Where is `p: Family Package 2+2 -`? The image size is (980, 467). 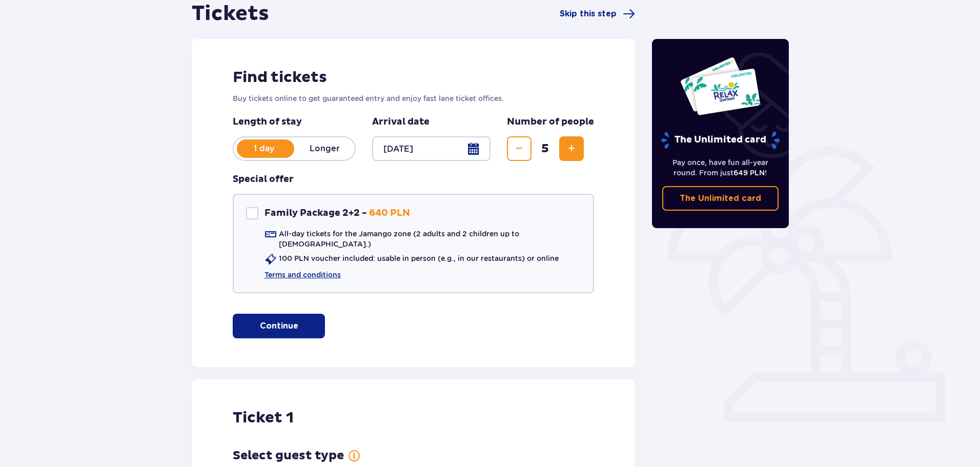 p: Family Package 2+2 - is located at coordinates (316, 213).